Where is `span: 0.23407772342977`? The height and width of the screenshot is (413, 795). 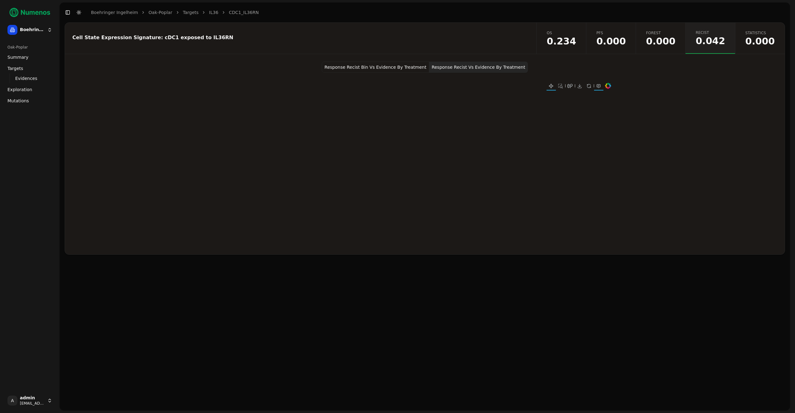 span: 0.23407772342977 is located at coordinates (561, 41).